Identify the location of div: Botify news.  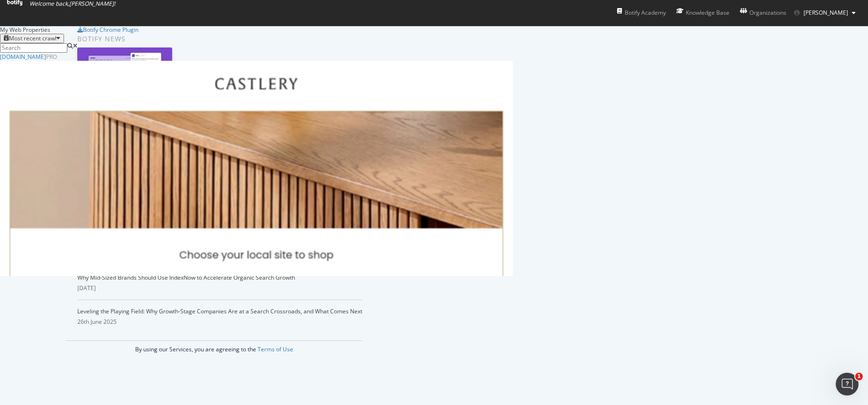
(220, 39).